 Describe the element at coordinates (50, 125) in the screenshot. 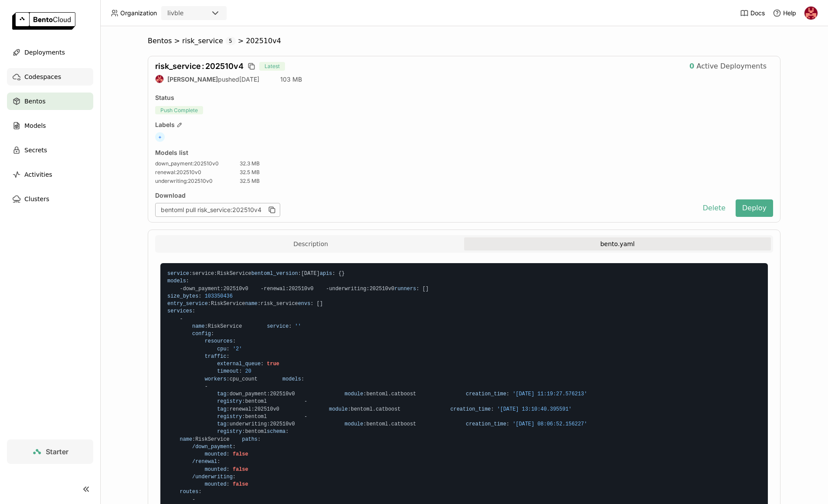

I see `a: Models` at that location.